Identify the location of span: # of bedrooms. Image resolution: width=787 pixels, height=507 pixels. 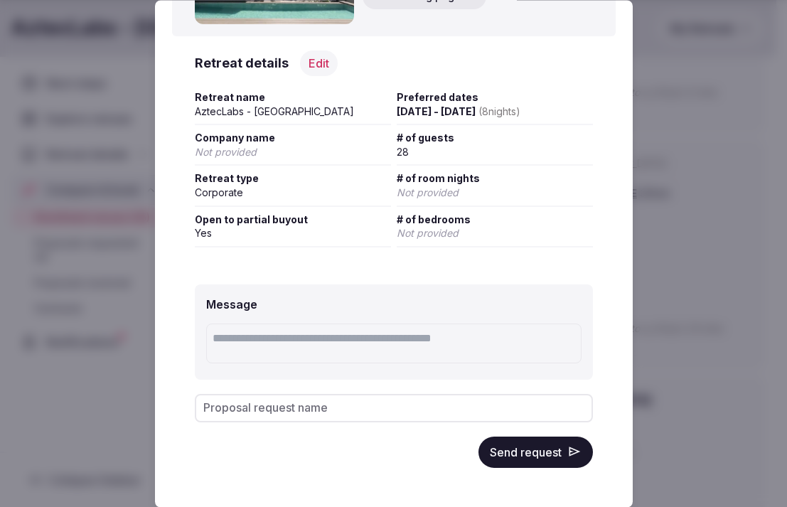
(495, 220).